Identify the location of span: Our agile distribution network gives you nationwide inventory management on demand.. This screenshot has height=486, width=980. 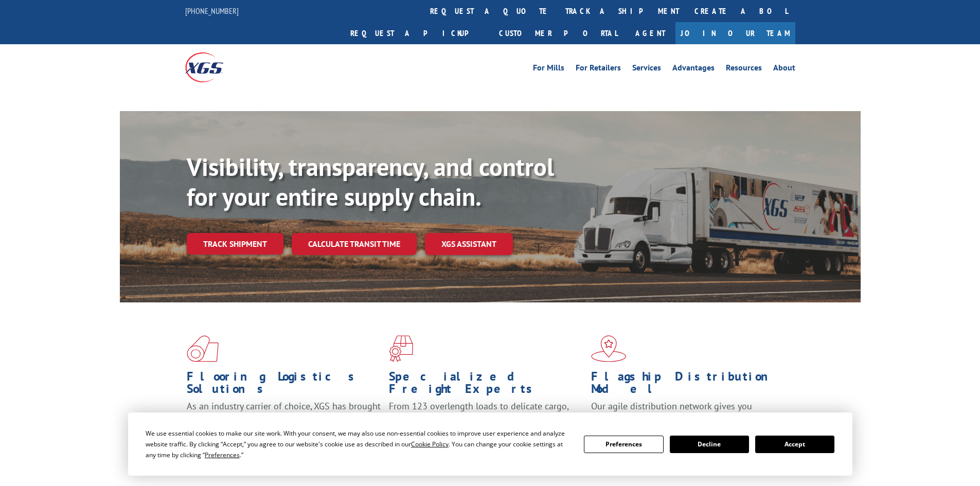
(685, 412).